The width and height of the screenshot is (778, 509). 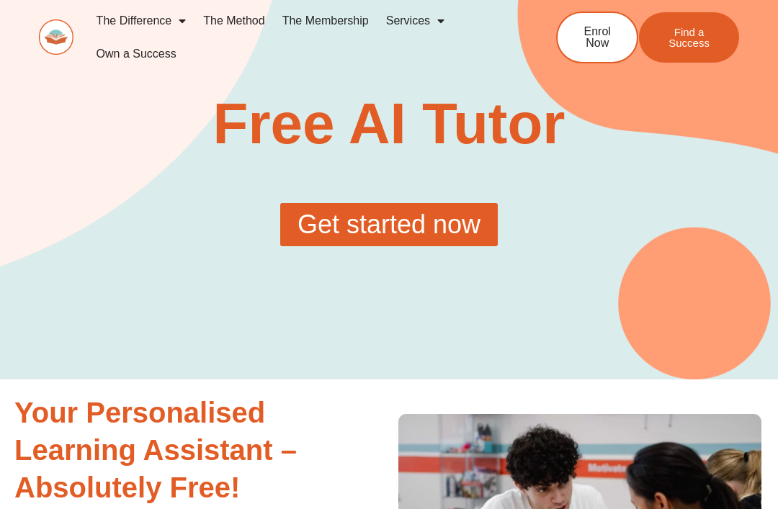 What do you see at coordinates (389, 225) in the screenshot?
I see `span: Get started now` at bounding box center [389, 225].